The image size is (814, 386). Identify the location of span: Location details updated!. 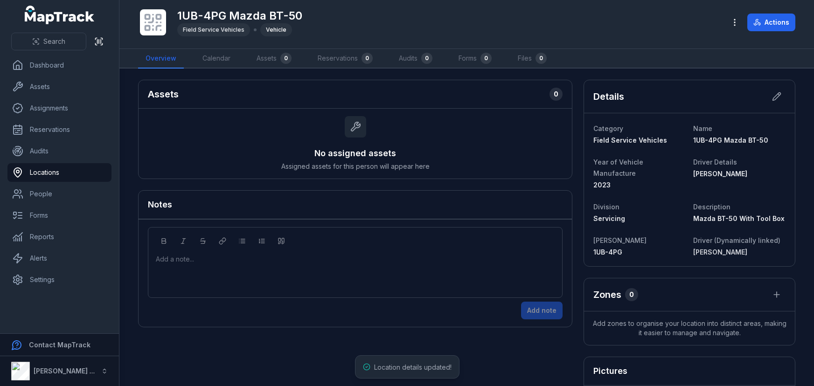
(413, 367).